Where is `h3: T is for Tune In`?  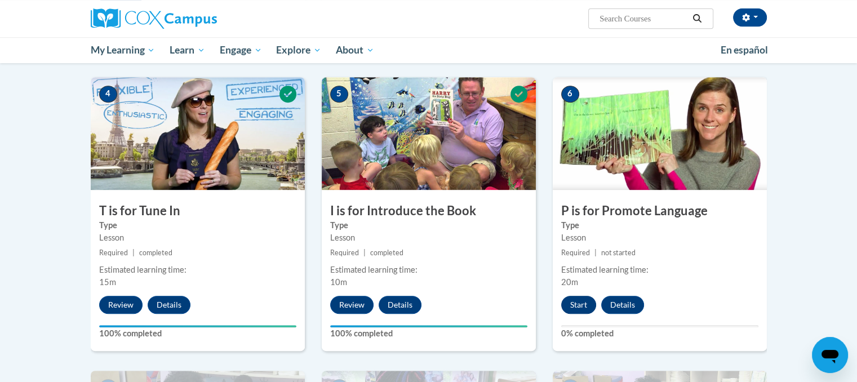 h3: T is for Tune In is located at coordinates (198, 211).